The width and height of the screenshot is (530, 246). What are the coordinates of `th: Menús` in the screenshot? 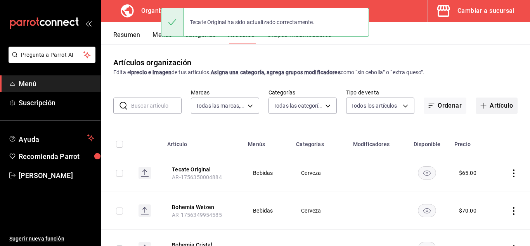 It's located at (267, 142).